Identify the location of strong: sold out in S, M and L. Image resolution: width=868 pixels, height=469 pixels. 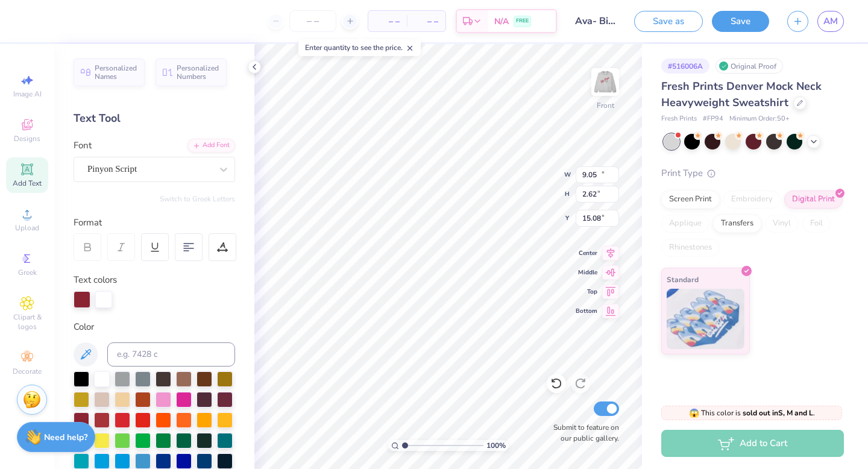
(778, 413).